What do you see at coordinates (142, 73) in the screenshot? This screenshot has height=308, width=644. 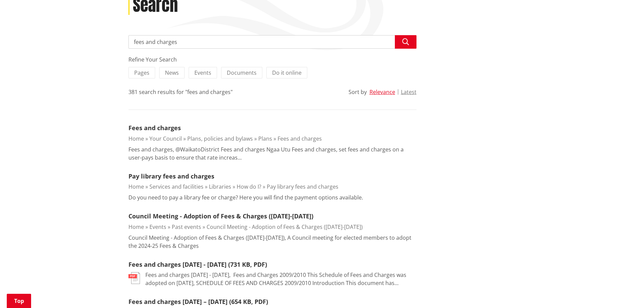 I see `span: Pages` at bounding box center [142, 73].